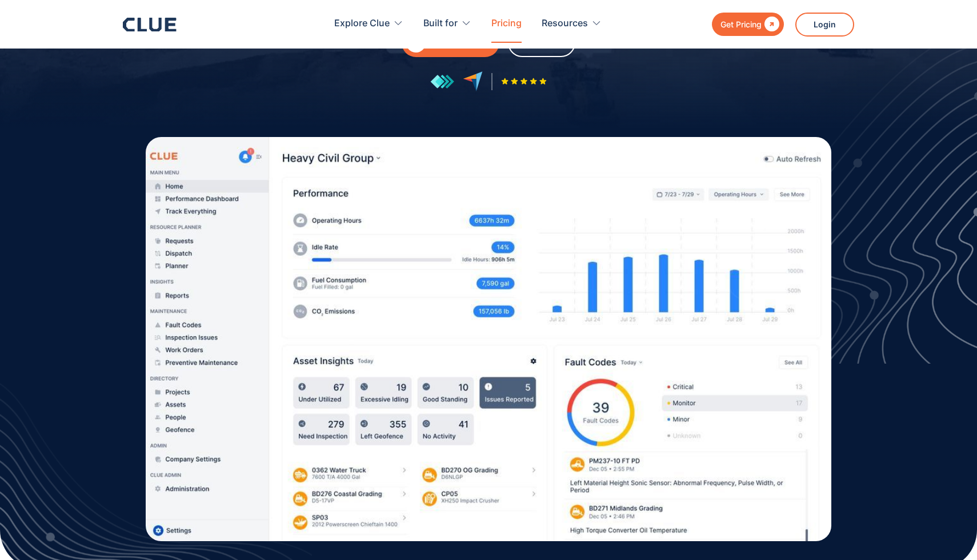 The width and height of the screenshot is (977, 560). What do you see at coordinates (851, 195) in the screenshot?
I see `img: Design for fleet management software` at bounding box center [851, 195].